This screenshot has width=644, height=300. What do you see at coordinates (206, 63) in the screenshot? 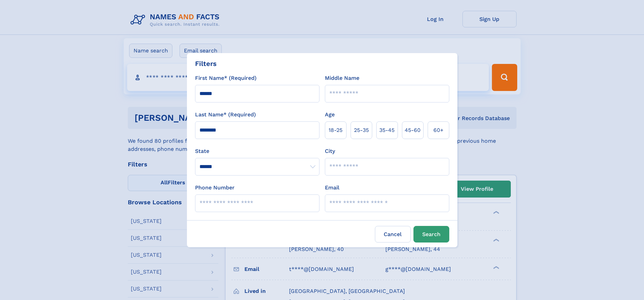
I see `div: Filters` at bounding box center [206, 63].